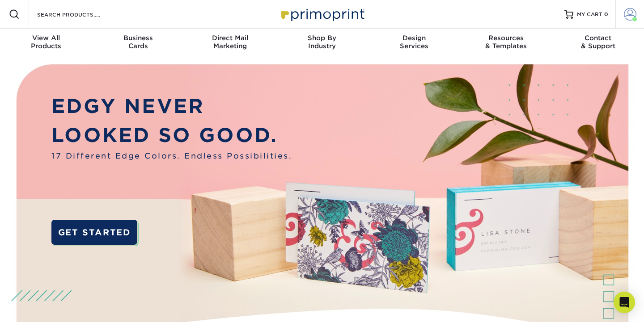 This screenshot has width=644, height=322. What do you see at coordinates (322, 14) in the screenshot?
I see `img: Primoprint` at bounding box center [322, 14].